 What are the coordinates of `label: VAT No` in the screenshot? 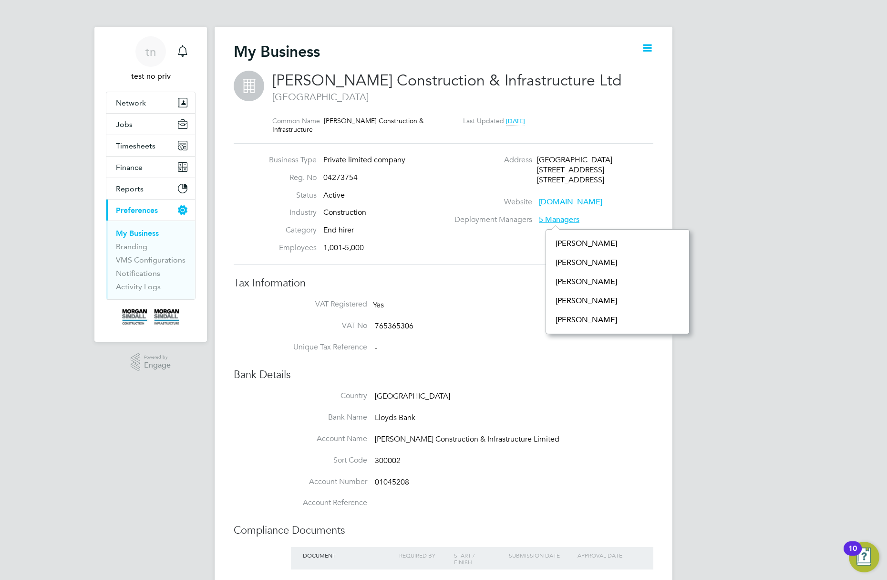 It's located at (320, 325).